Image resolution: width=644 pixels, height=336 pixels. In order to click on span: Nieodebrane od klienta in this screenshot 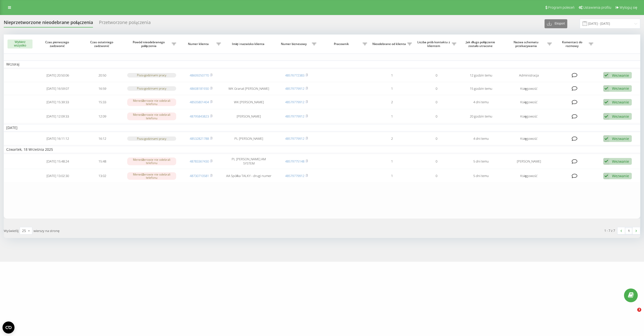, I will do `click(390, 44)`.